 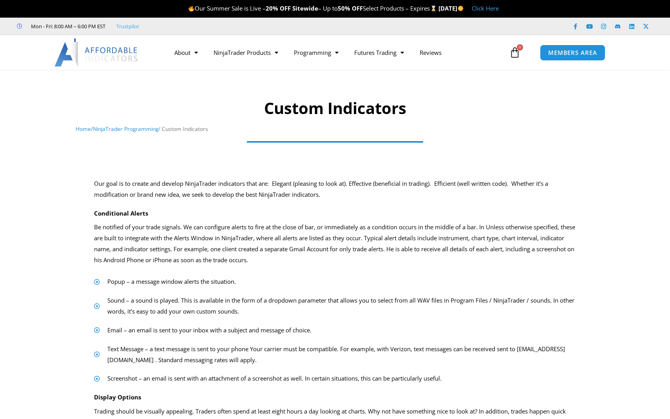 What do you see at coordinates (335, 189) in the screenshot?
I see `div: Our goal is to create and develop NinjaTrader indicators that are: Elegant (pleasing to look at)....` at bounding box center [335, 189].